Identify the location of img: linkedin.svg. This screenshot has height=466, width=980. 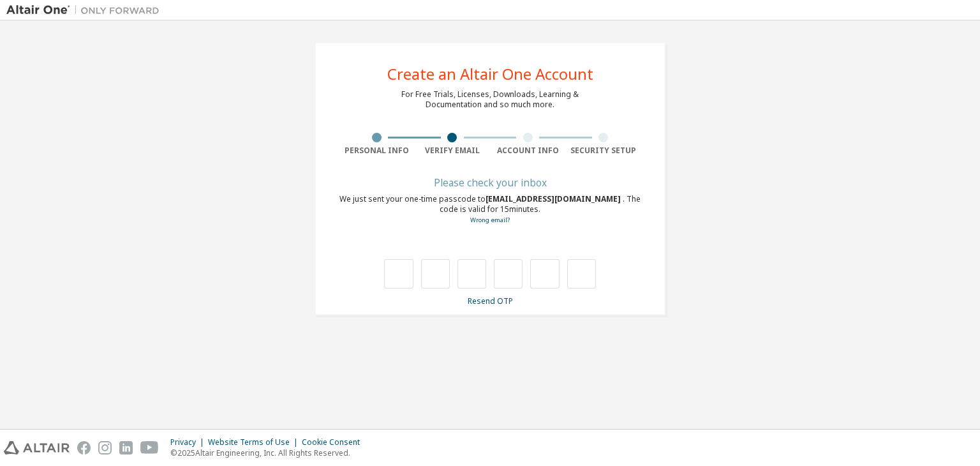
(126, 447).